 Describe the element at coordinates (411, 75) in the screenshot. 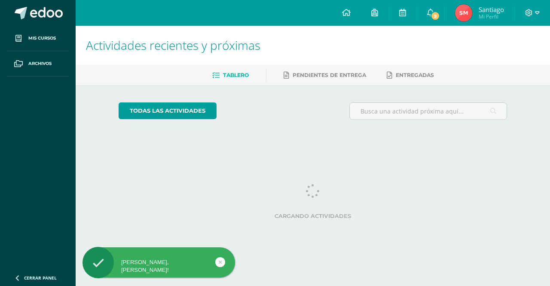

I see `a: Entregadas` at that location.